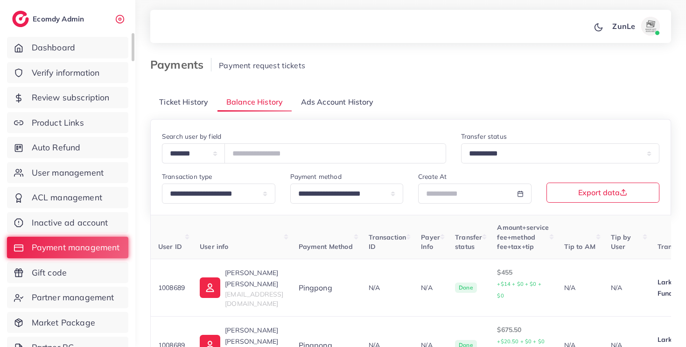  What do you see at coordinates (214, 246) in the screenshot?
I see `span: User info` at bounding box center [214, 246].